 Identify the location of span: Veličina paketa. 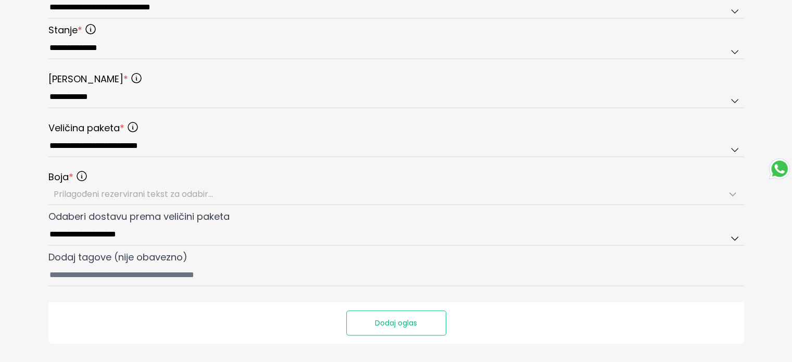
(86, 128).